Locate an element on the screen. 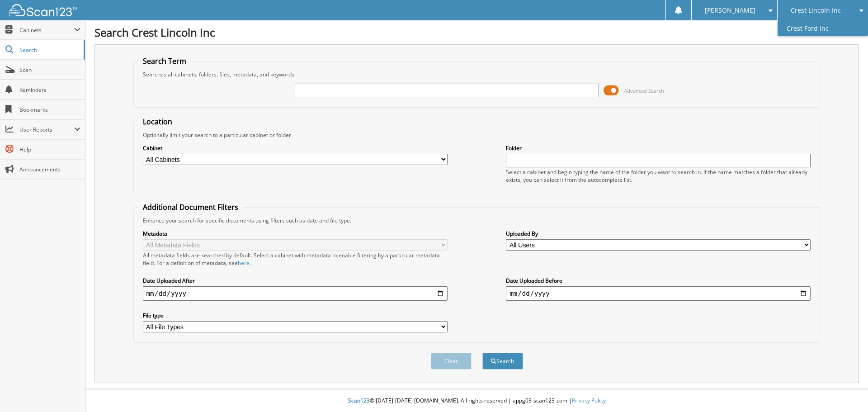 Image resolution: width=868 pixels, height=412 pixels. img: scan123-logo-white.svg is located at coordinates (43, 10).